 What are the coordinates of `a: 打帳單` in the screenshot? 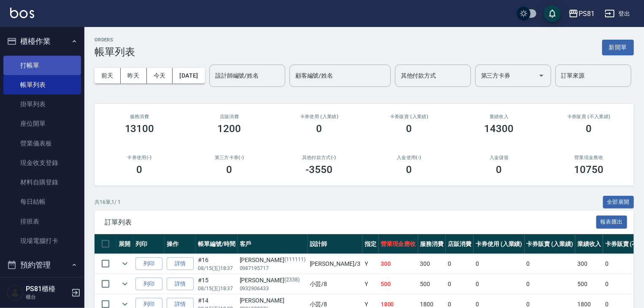 It's located at (42, 65).